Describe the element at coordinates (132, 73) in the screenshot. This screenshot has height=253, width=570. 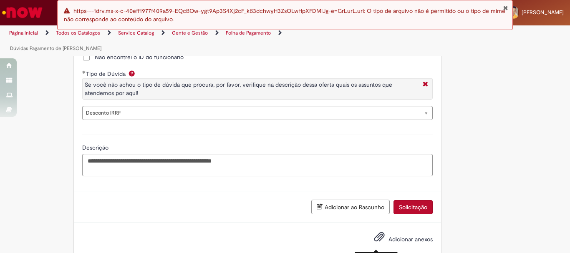
I see `span: Ajuda para Tipo de Dúvida` at that location.